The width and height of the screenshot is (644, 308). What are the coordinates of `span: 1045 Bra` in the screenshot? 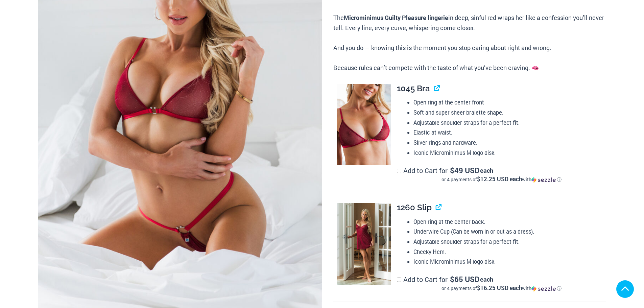 It's located at (414, 89).